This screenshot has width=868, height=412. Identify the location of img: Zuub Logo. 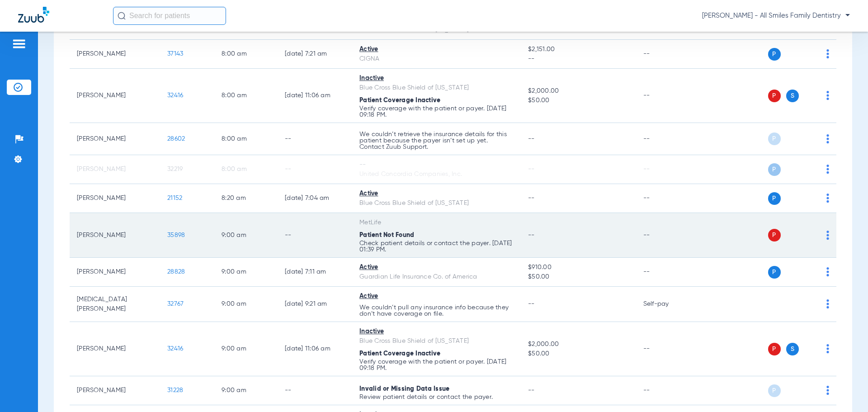
(33, 15).